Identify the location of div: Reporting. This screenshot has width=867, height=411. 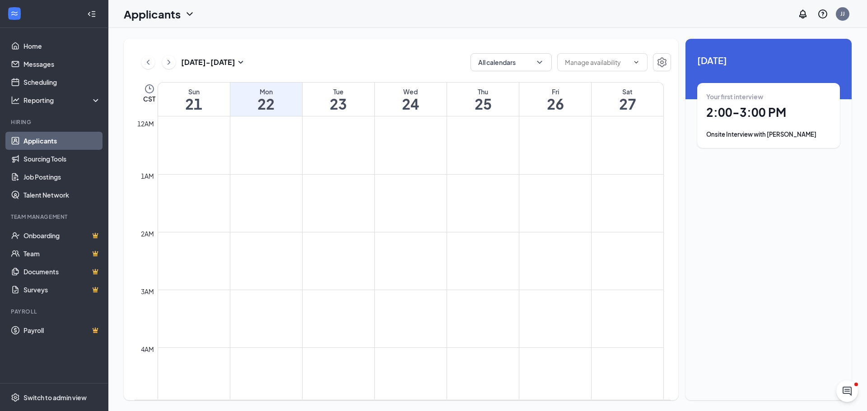
(62, 100).